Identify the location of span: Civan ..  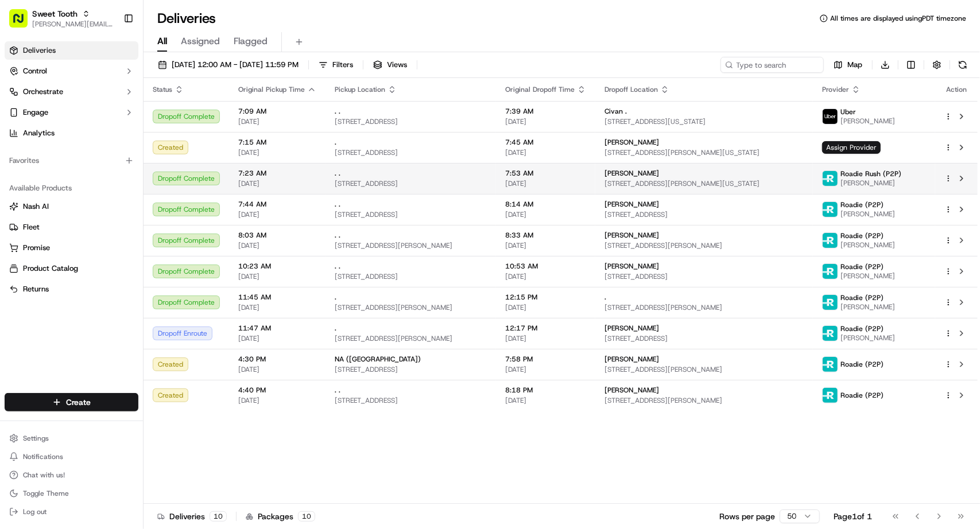
(615, 112).